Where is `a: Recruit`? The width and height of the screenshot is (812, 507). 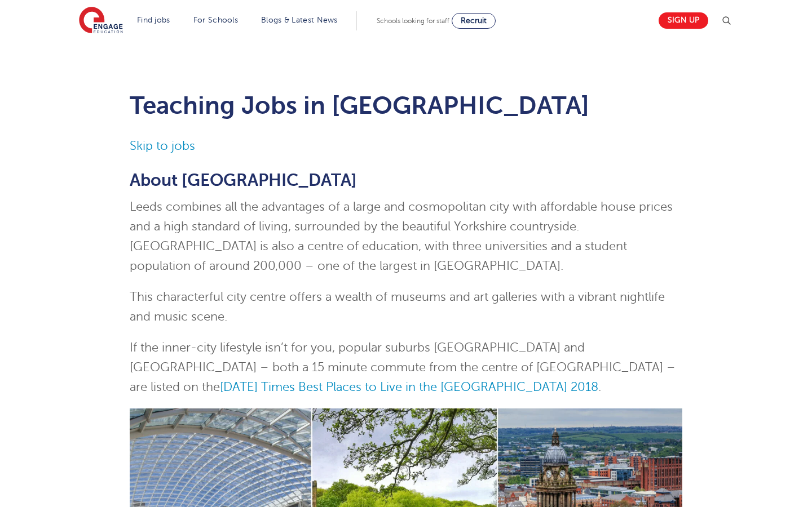 a: Recruit is located at coordinates (474, 21).